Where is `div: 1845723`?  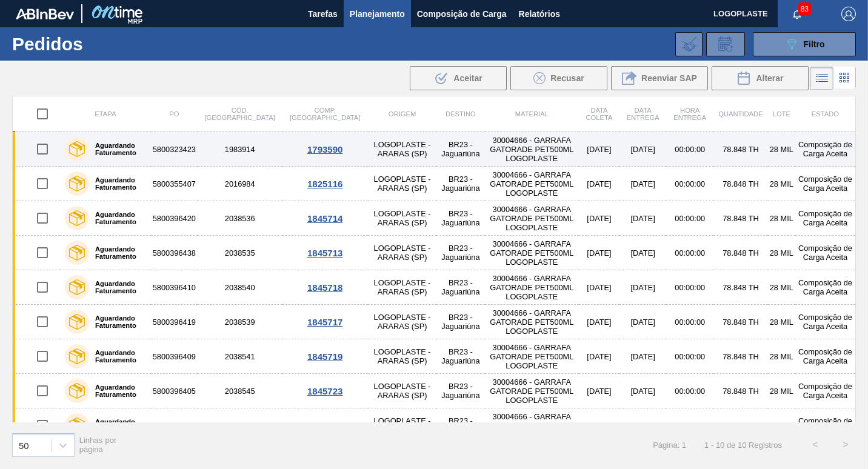 div: 1845723 is located at coordinates (325, 391).